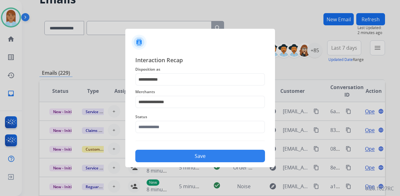 The width and height of the screenshot is (400, 196). Describe the element at coordinates (200, 117) in the screenshot. I see `span: Status` at that location.